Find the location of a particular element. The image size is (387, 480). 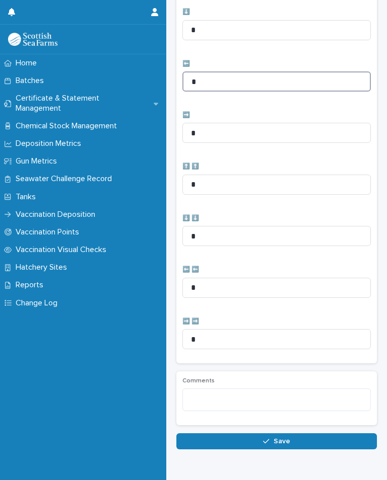

p: Batches is located at coordinates (32, 81).